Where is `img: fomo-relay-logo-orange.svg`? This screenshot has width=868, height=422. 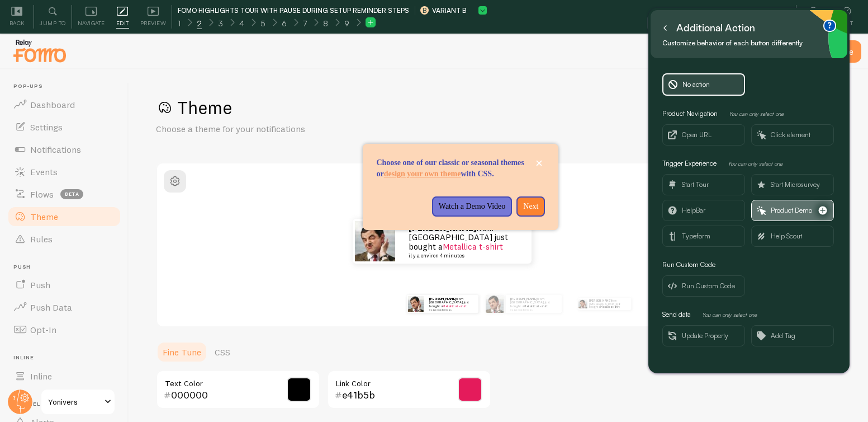 img: fomo-relay-logo-orange.svg is located at coordinates (40, 51).